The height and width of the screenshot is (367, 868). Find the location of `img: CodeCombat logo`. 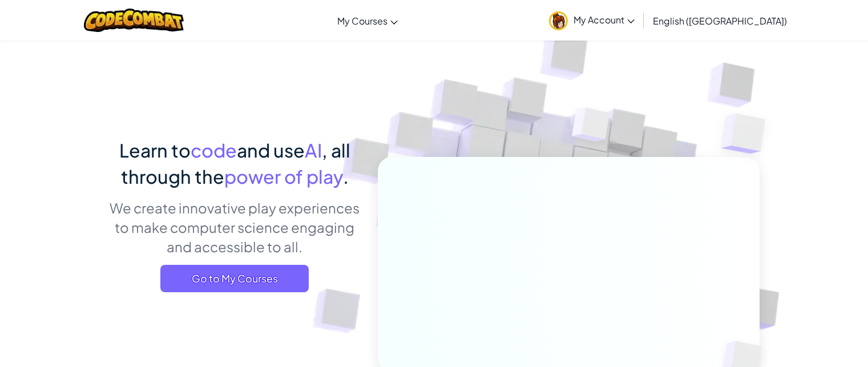

img: CodeCombat logo is located at coordinates (134, 20).